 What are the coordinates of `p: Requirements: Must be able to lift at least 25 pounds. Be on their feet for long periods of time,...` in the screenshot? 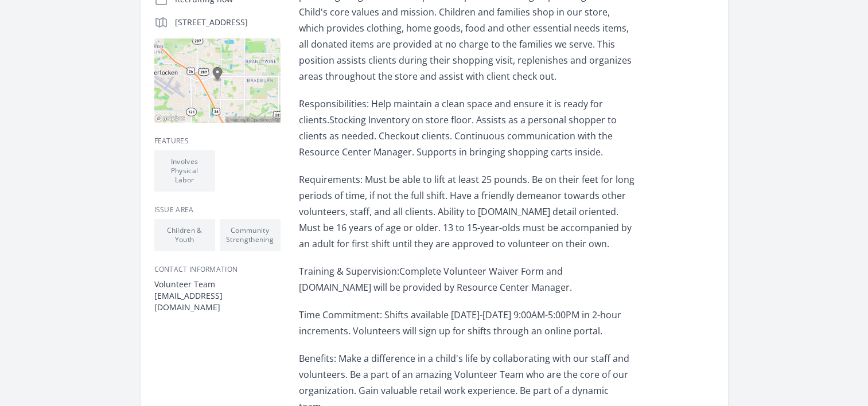 It's located at (466, 212).